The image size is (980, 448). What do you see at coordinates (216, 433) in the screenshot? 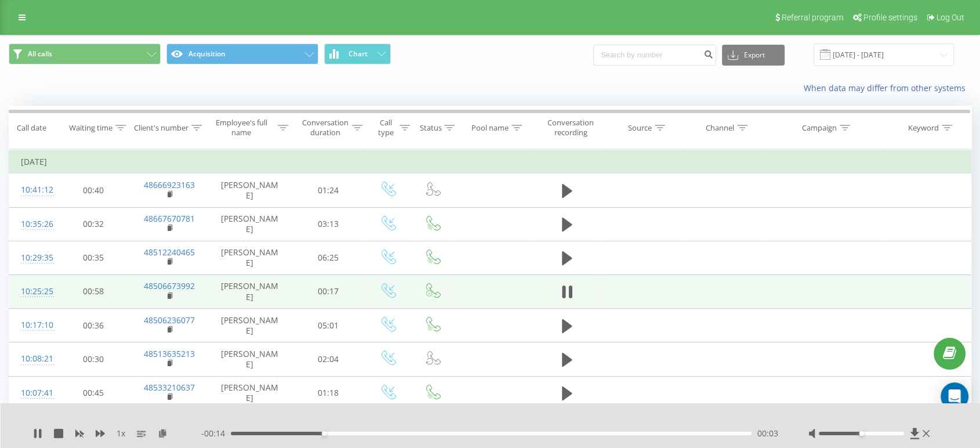
I see `span: - 00:14` at bounding box center [216, 433].